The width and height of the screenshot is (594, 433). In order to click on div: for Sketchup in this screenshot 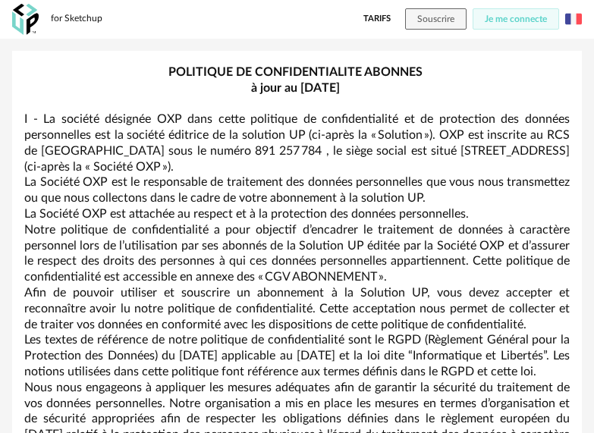, I will do `click(77, 19)`.